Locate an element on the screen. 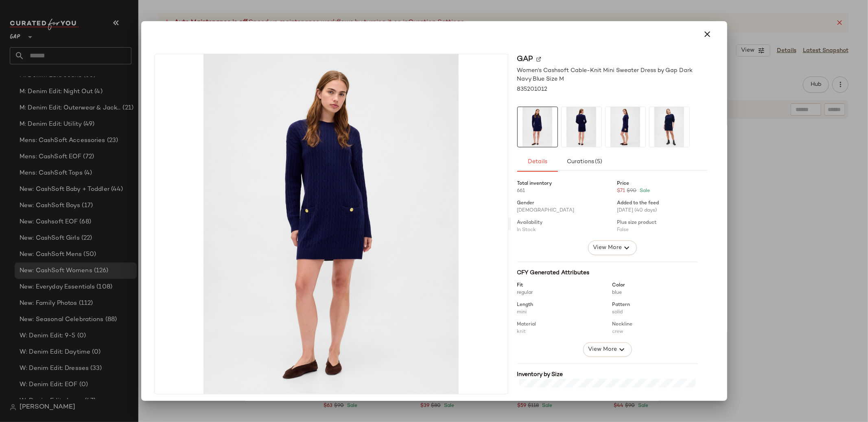  img: cn59989372.jpg is located at coordinates (670, 127).